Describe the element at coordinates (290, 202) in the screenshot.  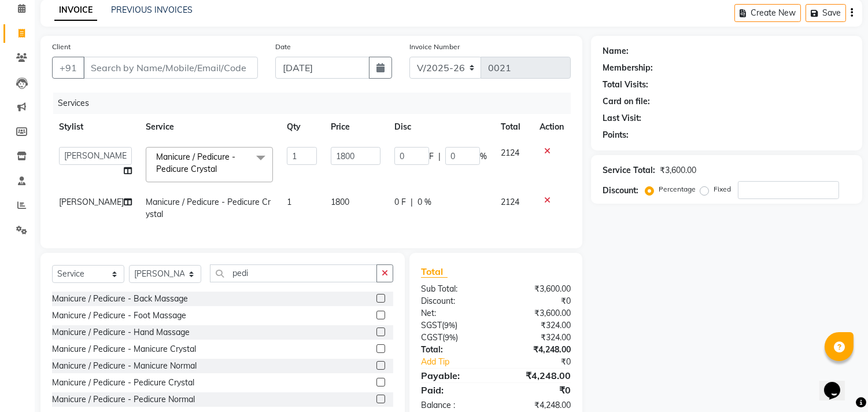
I see `span: 1` at that location.